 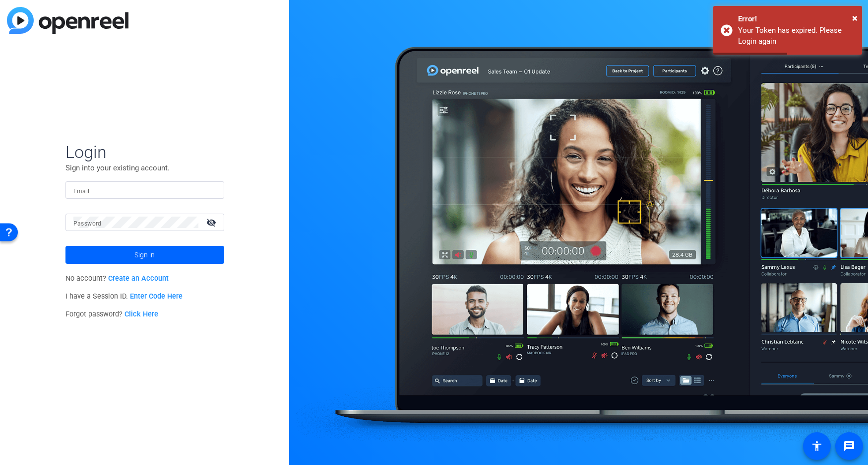 What do you see at coordinates (124, 296) in the screenshot?
I see `span: I have a Session ID.` at bounding box center [124, 296].